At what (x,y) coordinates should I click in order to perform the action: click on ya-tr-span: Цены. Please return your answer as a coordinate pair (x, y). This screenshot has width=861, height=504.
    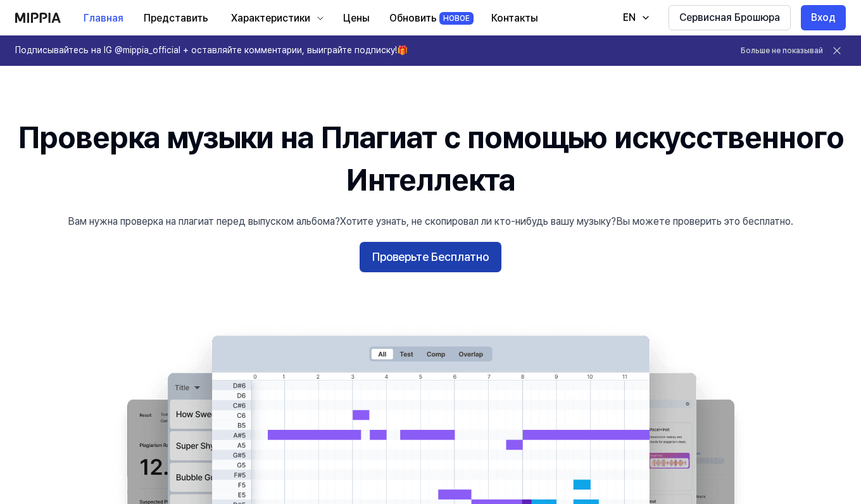
    Looking at the image, I should click on (356, 18).